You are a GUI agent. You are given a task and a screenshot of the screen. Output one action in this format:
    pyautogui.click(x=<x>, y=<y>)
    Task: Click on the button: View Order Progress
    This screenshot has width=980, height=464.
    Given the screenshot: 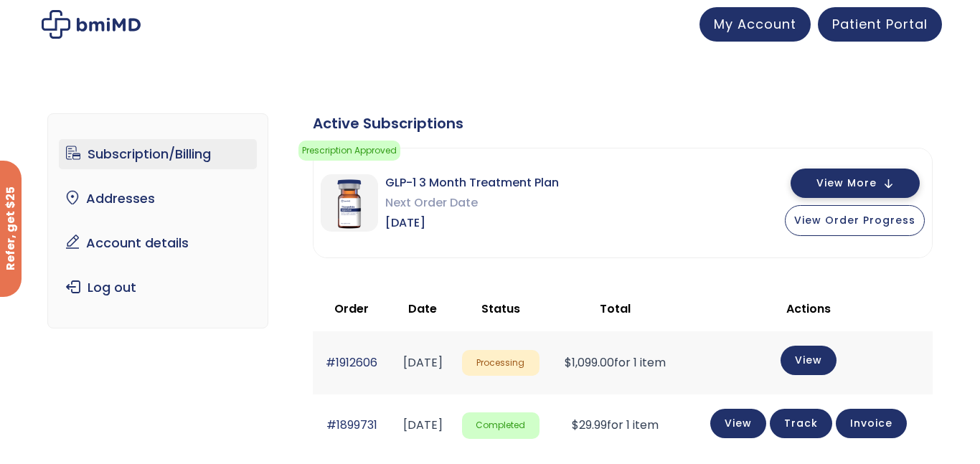 What is the action you would take?
    pyautogui.click(x=855, y=220)
    